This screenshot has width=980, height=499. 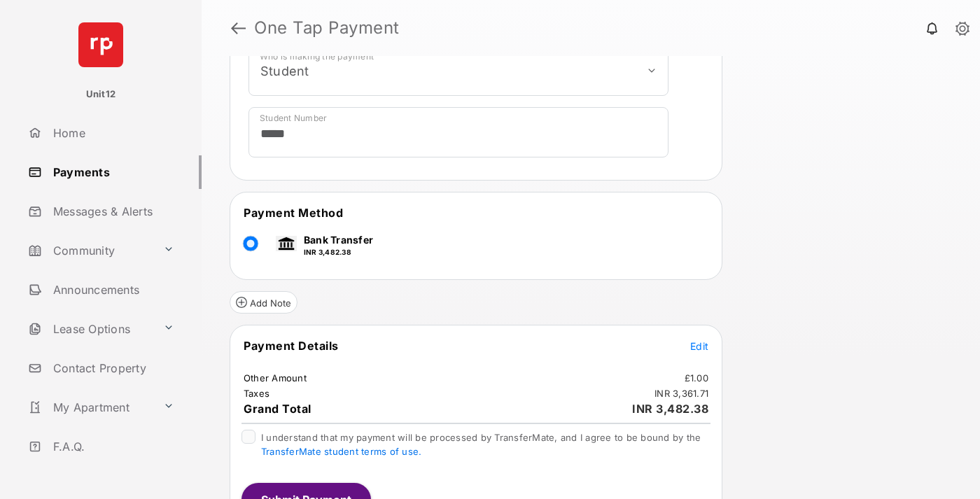 What do you see at coordinates (699, 346) in the screenshot?
I see `span: Edit` at bounding box center [699, 346].